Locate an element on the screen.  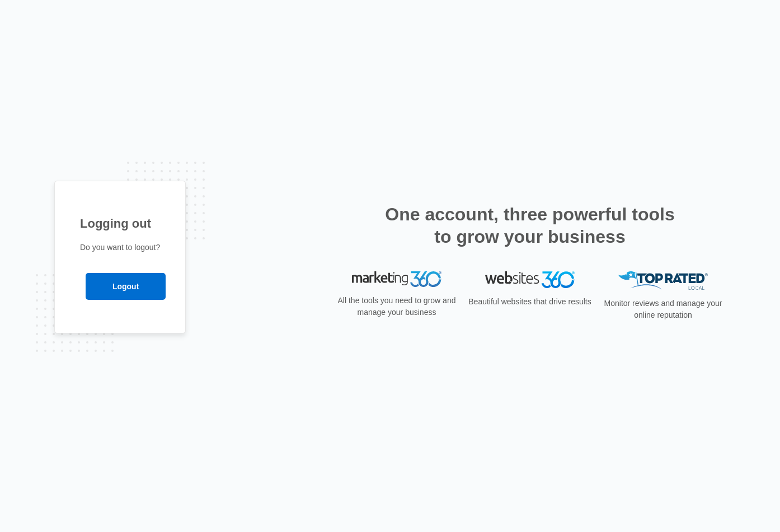
input: Logout is located at coordinates (126, 286).